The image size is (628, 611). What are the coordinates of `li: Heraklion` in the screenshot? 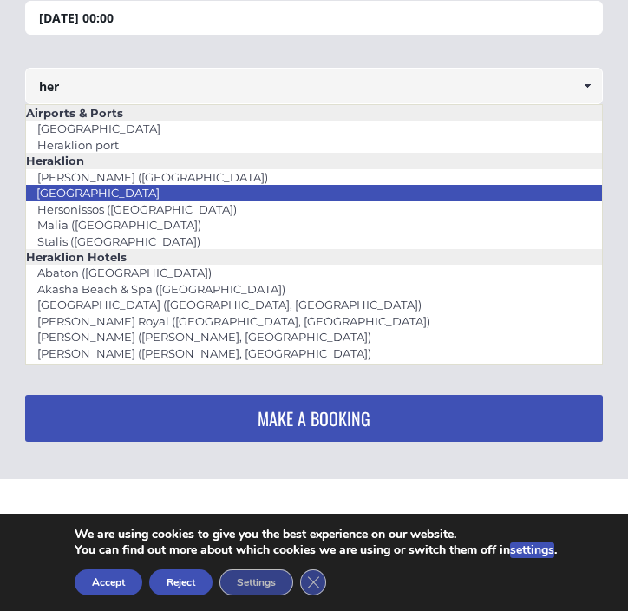 It's located at (314, 161).